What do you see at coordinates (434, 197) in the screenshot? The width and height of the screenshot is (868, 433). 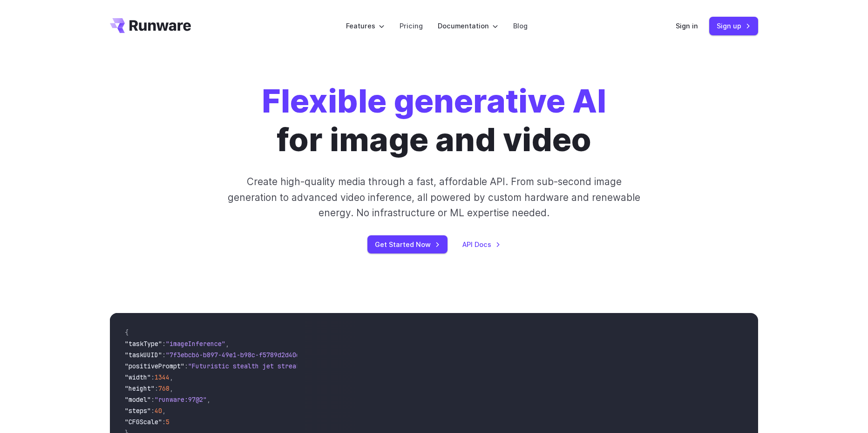 I see `p: Create high-quality media through a fast, affordable API. From sub-second image generation to adv...` at bounding box center [434, 197].